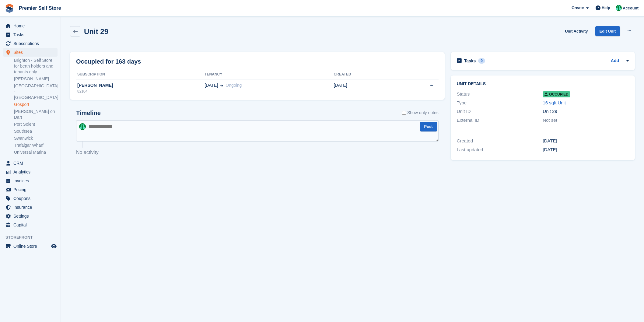 Image resolution: width=644 pixels, height=322 pixels. Describe the element at coordinates (500, 150) in the screenshot. I see `div: Last updated` at that location.